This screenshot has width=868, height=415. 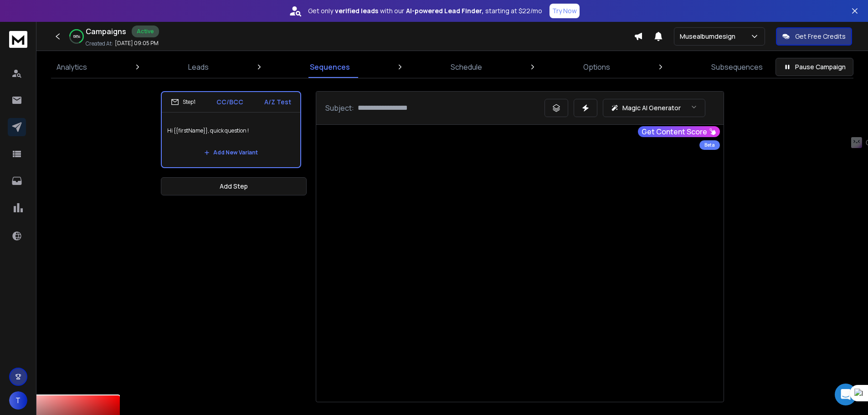 What do you see at coordinates (596, 67) in the screenshot?
I see `p: Options` at bounding box center [596, 67].